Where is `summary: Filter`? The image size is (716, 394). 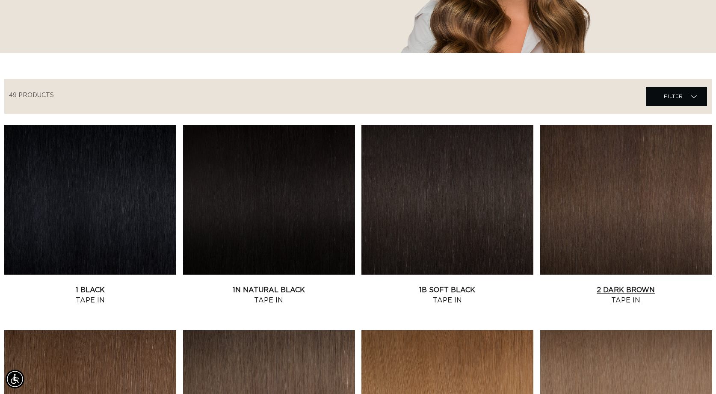
summary: Filter is located at coordinates (677, 96).